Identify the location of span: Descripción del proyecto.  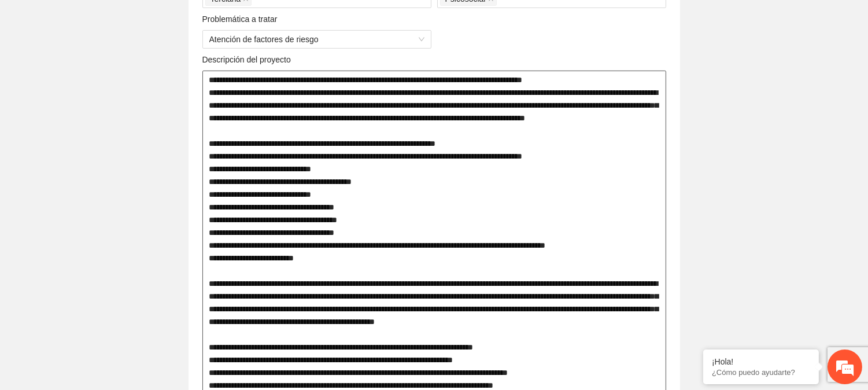
(248, 60).